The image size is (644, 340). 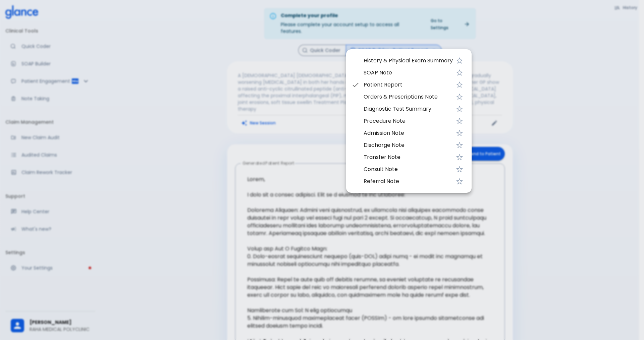 What do you see at coordinates (408, 109) in the screenshot?
I see `span: Diagnostic Test Summary` at bounding box center [408, 109].